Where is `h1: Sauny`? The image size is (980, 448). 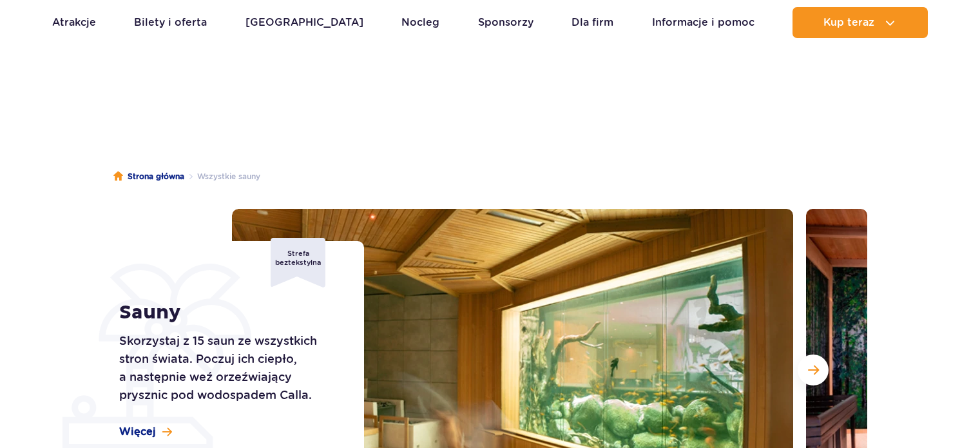 h1: Sauny is located at coordinates (227, 313).